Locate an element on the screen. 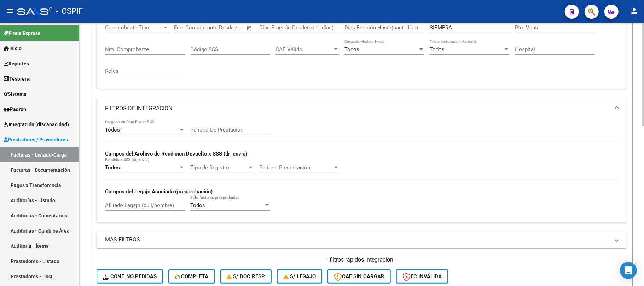 This screenshot has width=644, height=286. span: Tipo de Registro is located at coordinates (219, 167).